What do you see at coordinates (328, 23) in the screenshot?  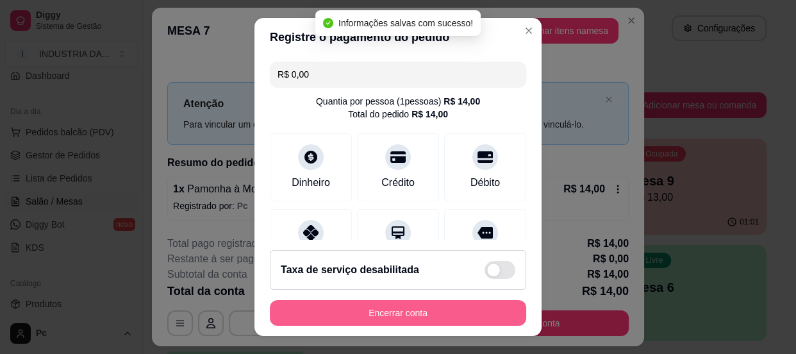 I see `span: check-circle` at bounding box center [328, 23].